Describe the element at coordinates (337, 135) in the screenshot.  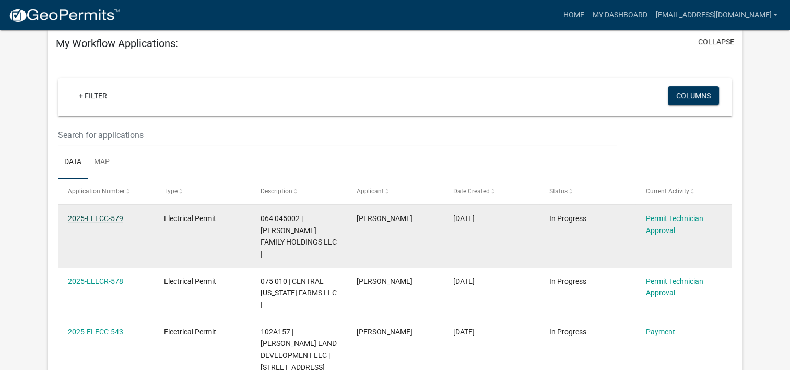
I see `input: Search for applications` at that location.